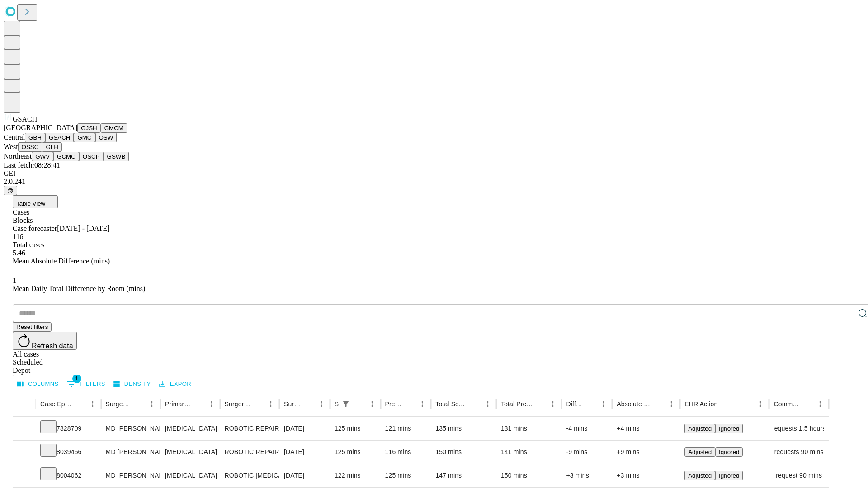 This screenshot has height=488, width=868. What do you see at coordinates (61, 261) in the screenshot?
I see `span: Mean Absolute Difference (mins)` at bounding box center [61, 261].